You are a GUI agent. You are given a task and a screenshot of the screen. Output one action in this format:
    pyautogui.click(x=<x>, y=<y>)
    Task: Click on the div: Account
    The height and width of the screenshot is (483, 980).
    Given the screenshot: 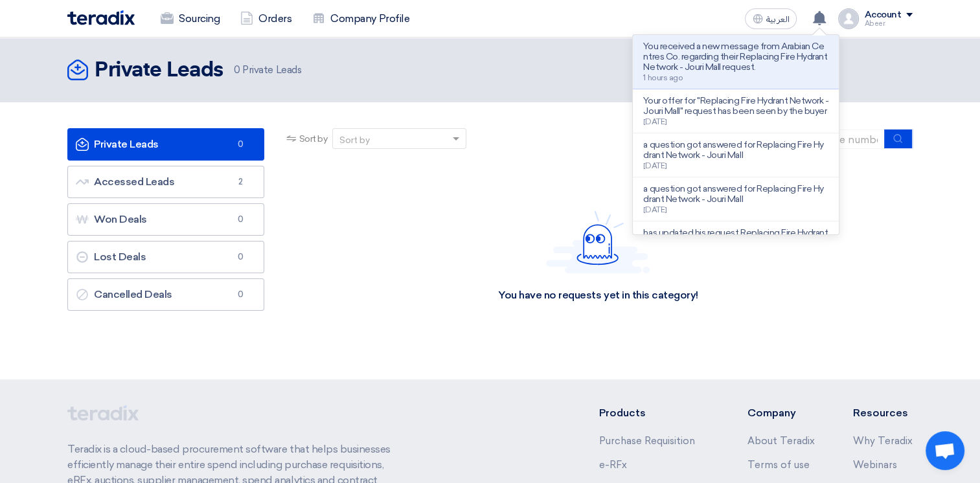 What is the action you would take?
    pyautogui.click(x=882, y=15)
    